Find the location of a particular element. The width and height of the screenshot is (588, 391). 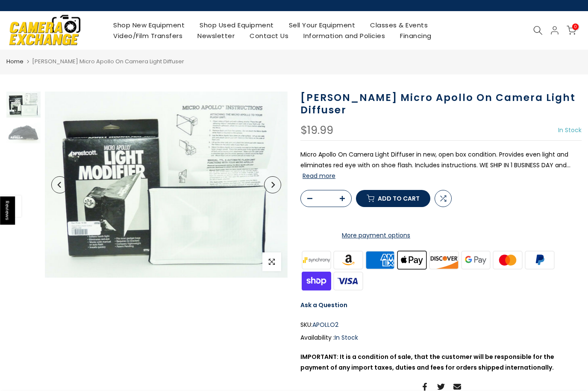

img: american express is located at coordinates (380, 260).